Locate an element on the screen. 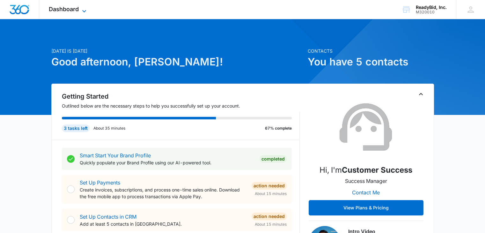 This screenshot has height=233, width=485. div: 3 tasks left is located at coordinates (76, 128).